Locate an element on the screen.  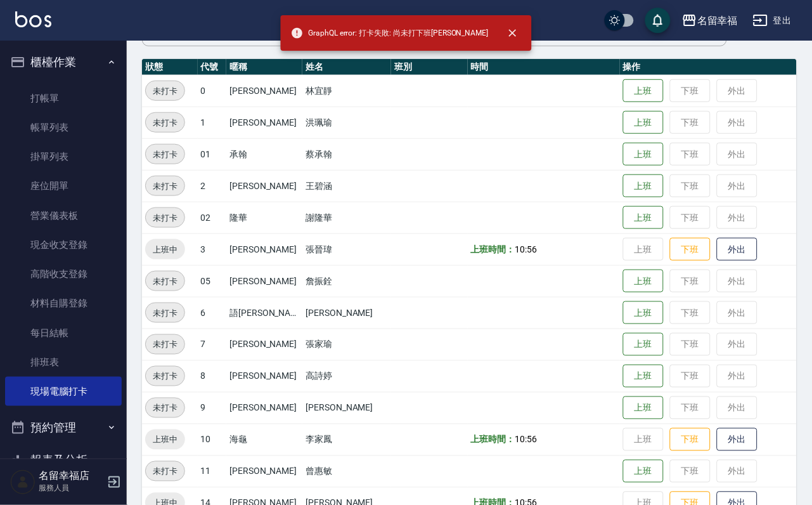
td: 海龜 is located at coordinates (265, 439).